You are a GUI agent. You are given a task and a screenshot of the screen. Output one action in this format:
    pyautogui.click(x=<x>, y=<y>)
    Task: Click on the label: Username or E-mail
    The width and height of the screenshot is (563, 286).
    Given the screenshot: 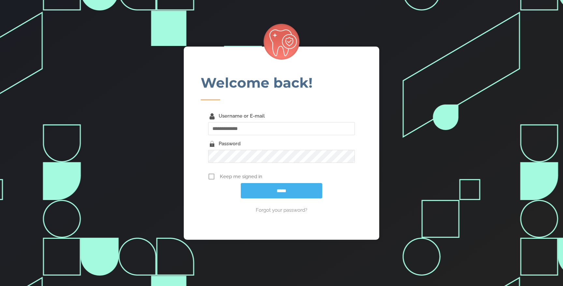 What is the action you would take?
    pyautogui.click(x=242, y=116)
    